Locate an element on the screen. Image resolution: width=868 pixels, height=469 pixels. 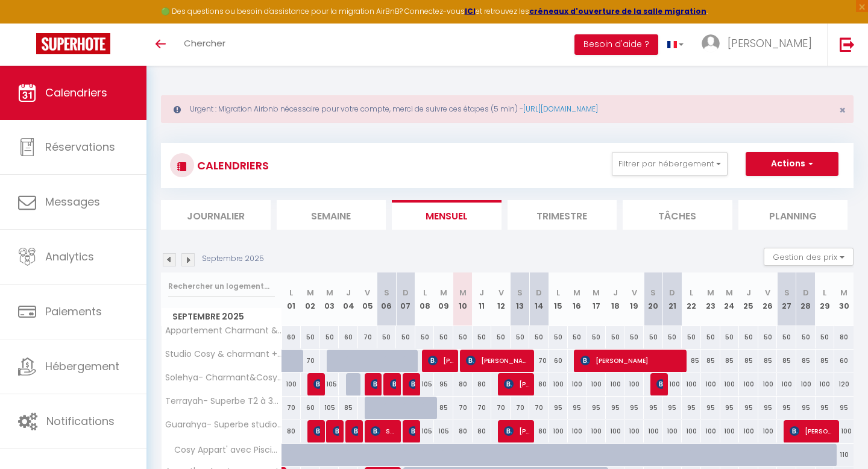
th: 19 is located at coordinates (634, 299).